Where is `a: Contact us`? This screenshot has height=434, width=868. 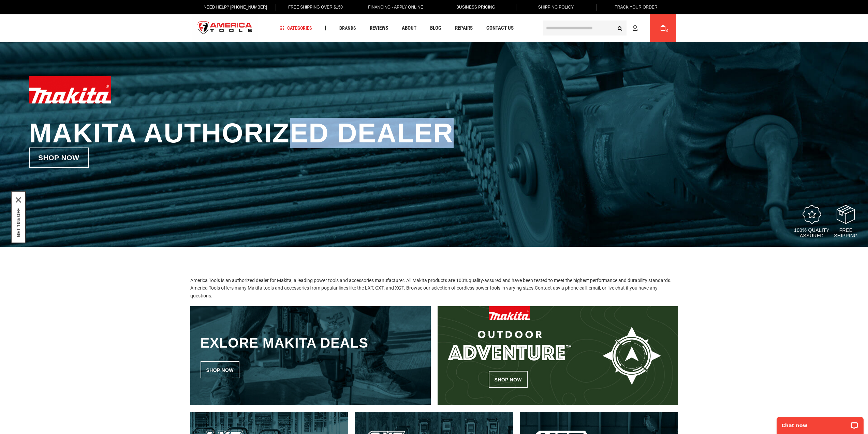
a: Contact us is located at coordinates (546, 288).